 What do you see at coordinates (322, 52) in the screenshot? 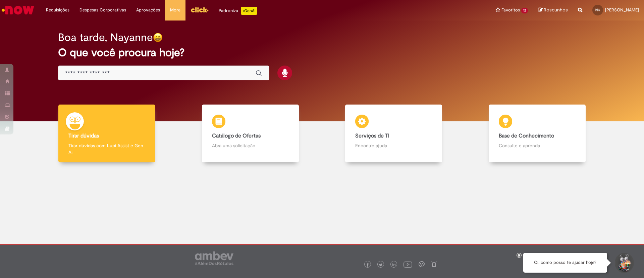
I see `h2: O que você procura hoje?` at bounding box center [322, 52].